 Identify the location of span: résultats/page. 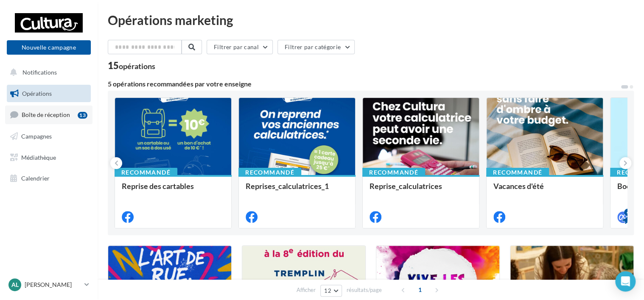
(364, 290).